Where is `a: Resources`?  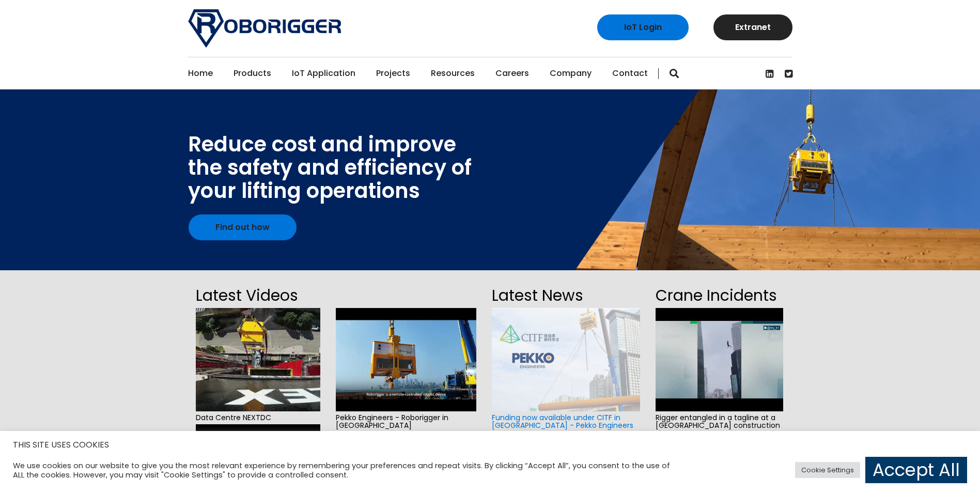
a: Resources is located at coordinates (452, 73).